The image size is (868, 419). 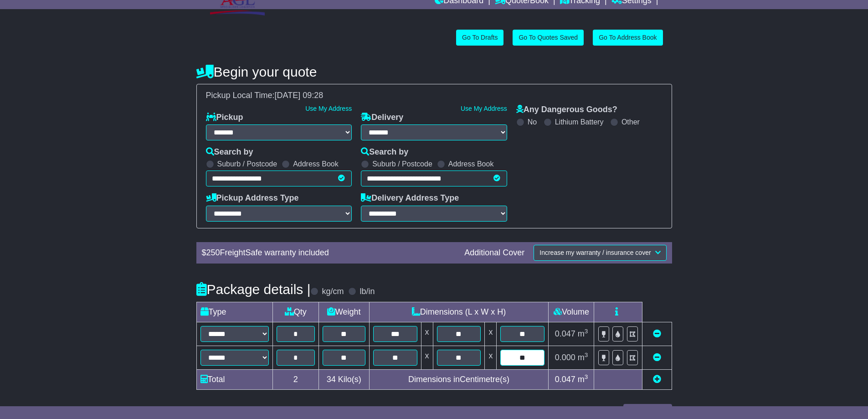 I want to click on label: Any Dangerous Goods?, so click(x=566, y=110).